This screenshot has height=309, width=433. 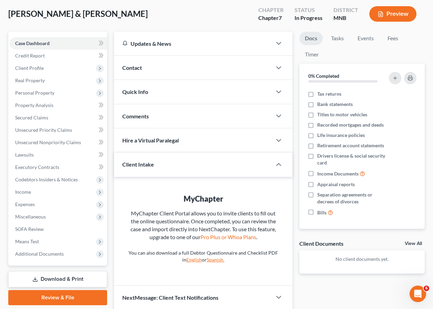 What do you see at coordinates (58, 229) in the screenshot?
I see `a: SOFA Review` at bounding box center [58, 229].